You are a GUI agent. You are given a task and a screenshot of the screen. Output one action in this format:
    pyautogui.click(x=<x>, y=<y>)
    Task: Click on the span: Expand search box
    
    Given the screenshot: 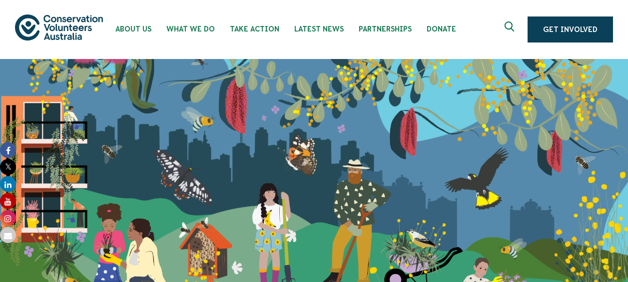 What is the action you would take?
    pyautogui.click(x=511, y=29)
    